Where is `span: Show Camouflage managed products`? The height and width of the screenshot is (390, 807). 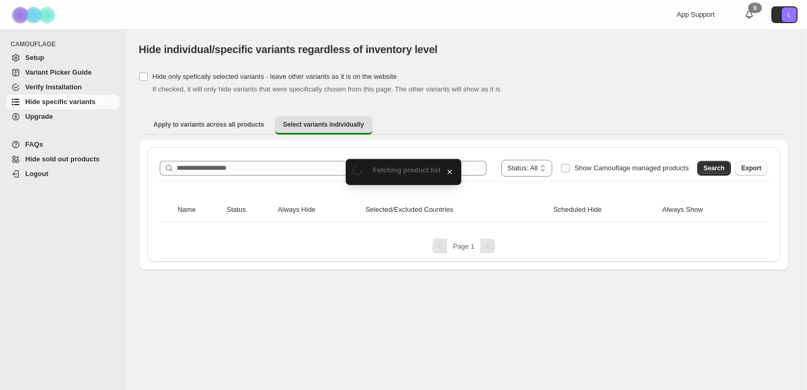 span: Show Camouflage managed products is located at coordinates (632, 168).